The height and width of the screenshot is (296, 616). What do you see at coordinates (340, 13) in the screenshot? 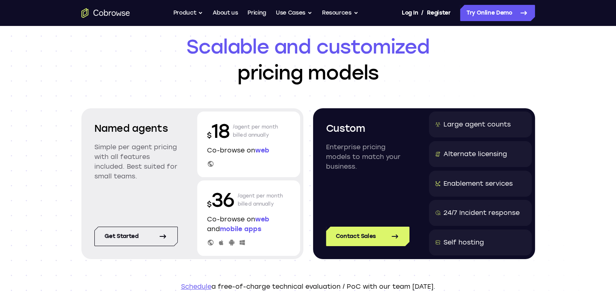
I see `button: Resources` at bounding box center [340, 13].